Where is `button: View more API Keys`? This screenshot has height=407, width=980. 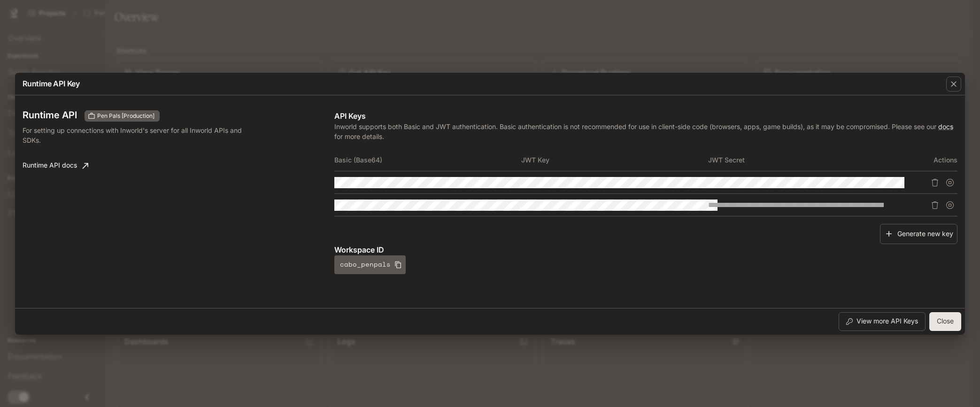 button: View more API Keys is located at coordinates (882, 321).